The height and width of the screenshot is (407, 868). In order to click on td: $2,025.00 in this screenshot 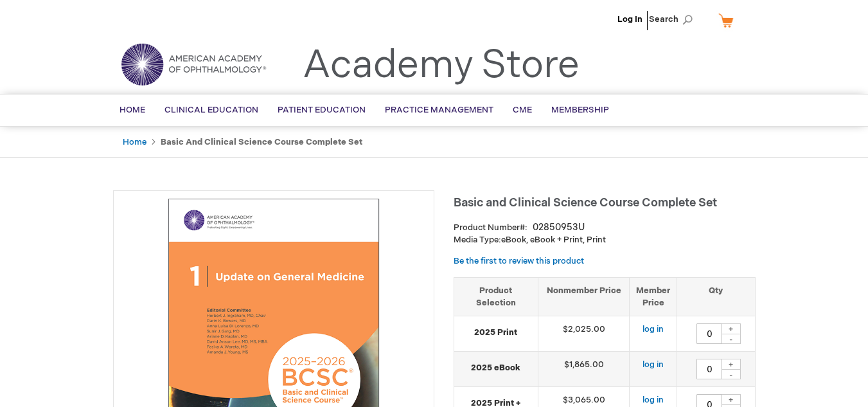, I will do `click(584, 334)`.